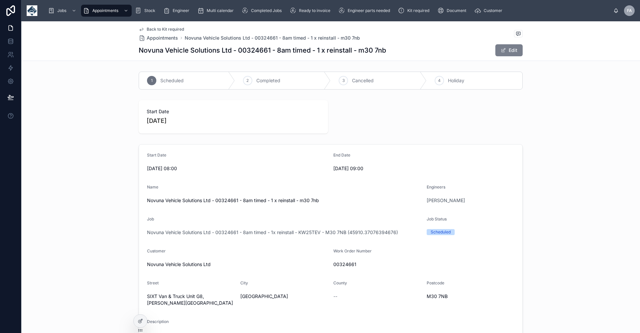 Image resolution: width=640 pixels, height=333 pixels. Describe the element at coordinates (471, 297) in the screenshot. I see `span: M30 7NB` at that location.